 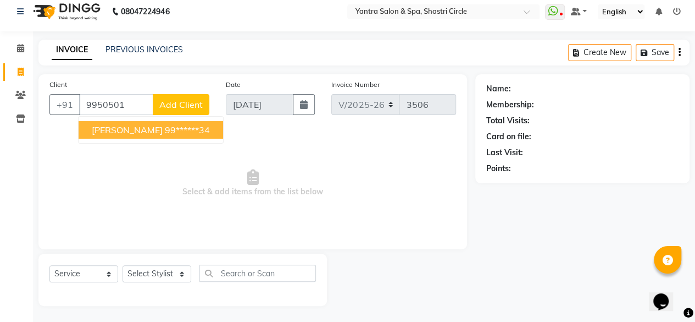 I want to click on button: Save, so click(x=655, y=52).